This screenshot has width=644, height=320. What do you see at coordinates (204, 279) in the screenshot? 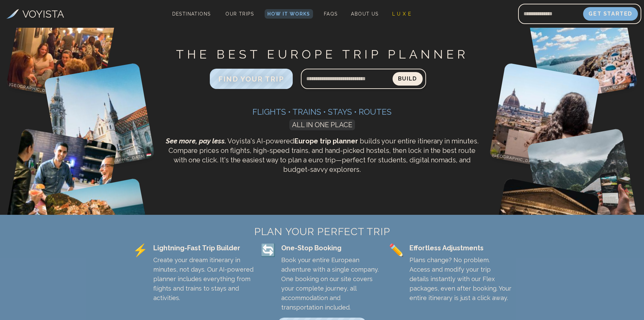
I see `p: Create your dream itinerary in minutes, not days. Our AI-powered planner includes everything from...` at bounding box center [204, 279].